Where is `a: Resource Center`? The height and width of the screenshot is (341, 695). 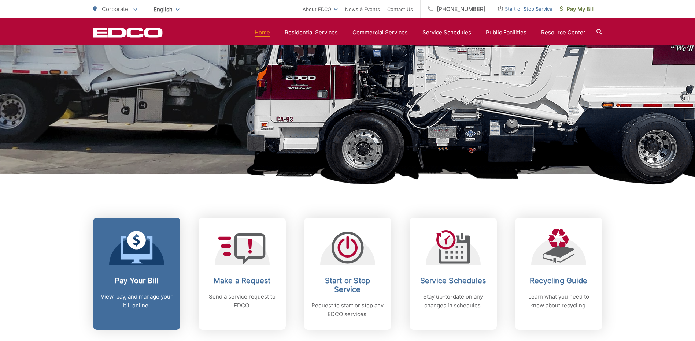
a: Resource Center is located at coordinates (563, 33).